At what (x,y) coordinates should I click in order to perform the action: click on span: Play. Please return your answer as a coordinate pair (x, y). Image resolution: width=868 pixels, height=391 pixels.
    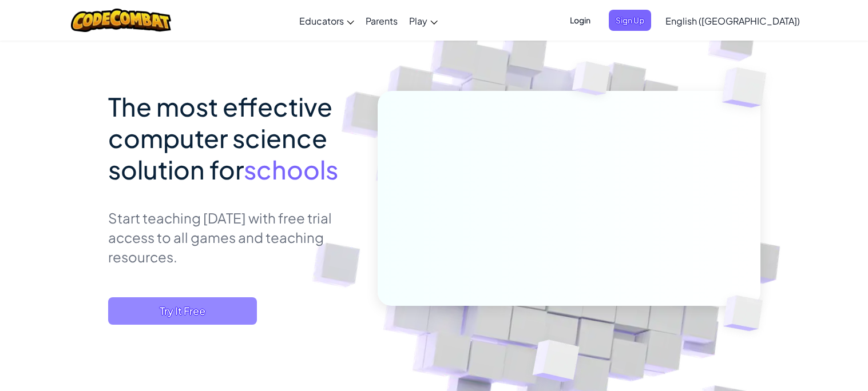
    Looking at the image, I should click on (418, 20).